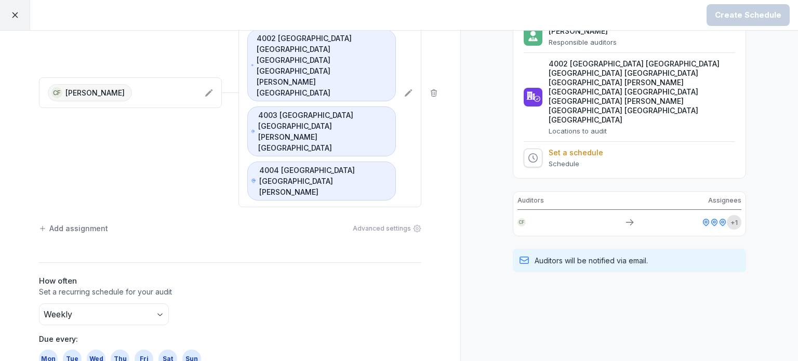  Describe the element at coordinates (576, 153) in the screenshot. I see `p: Set a schedule` at that location.